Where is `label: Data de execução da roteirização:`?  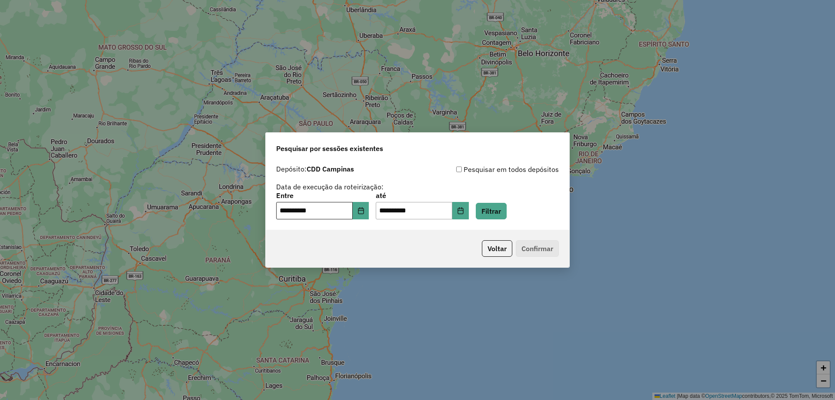 label: Data de execução da roteirização: is located at coordinates (330, 187).